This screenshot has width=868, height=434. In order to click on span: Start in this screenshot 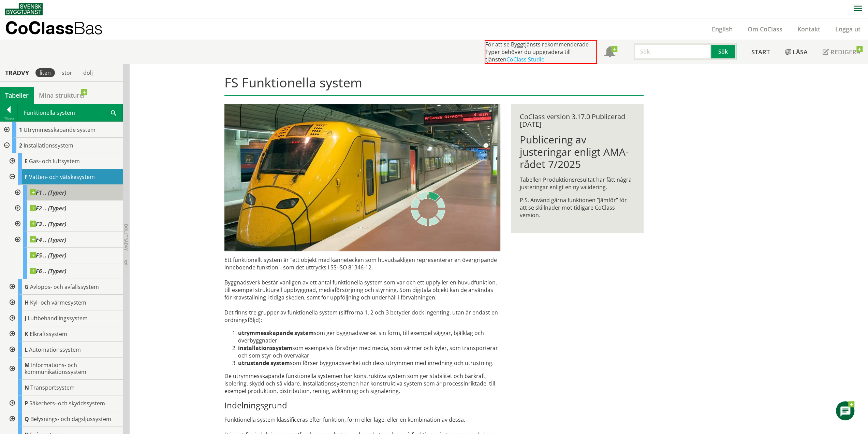, I will do `click(761, 52)`.